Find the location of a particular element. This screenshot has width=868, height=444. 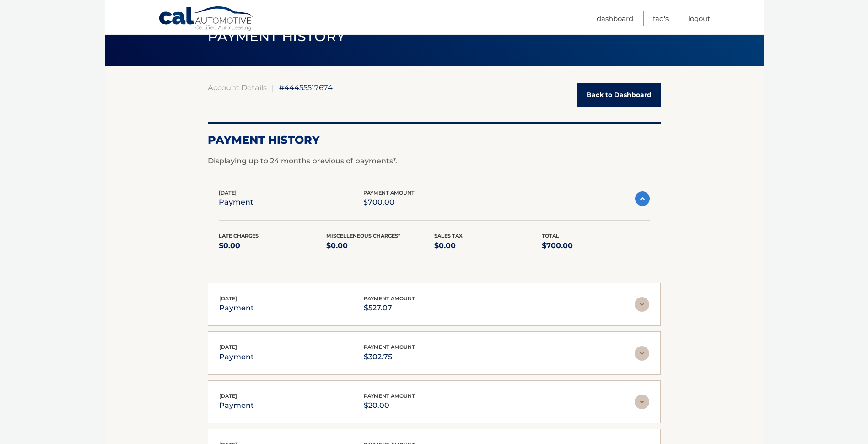

span: #44455517674 is located at coordinates (305, 87).